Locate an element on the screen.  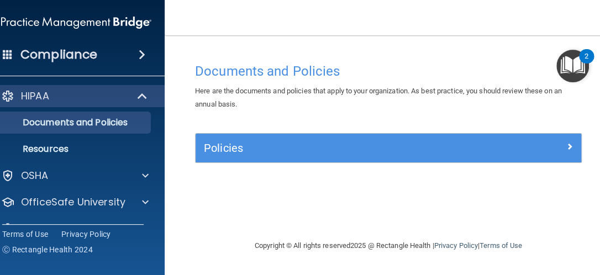
p: OfficeSafe University is located at coordinates (73, 202).